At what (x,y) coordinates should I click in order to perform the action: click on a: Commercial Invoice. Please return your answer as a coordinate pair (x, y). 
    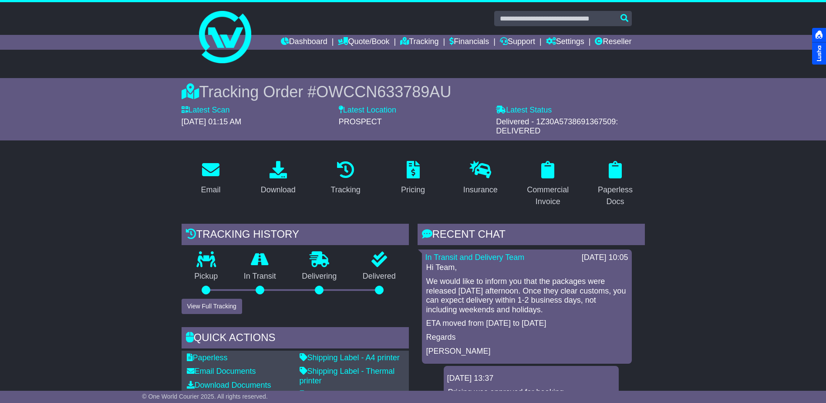
    Looking at the image, I should click on (548, 184).